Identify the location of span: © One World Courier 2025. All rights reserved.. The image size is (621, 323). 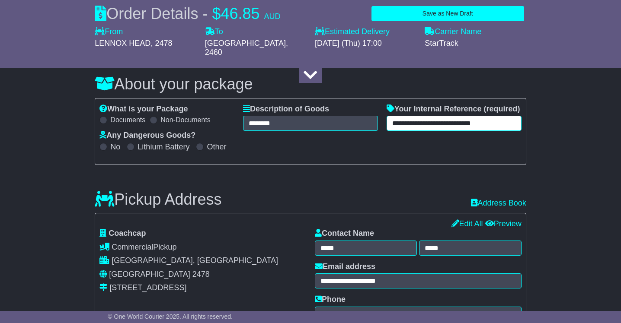
(170, 317).